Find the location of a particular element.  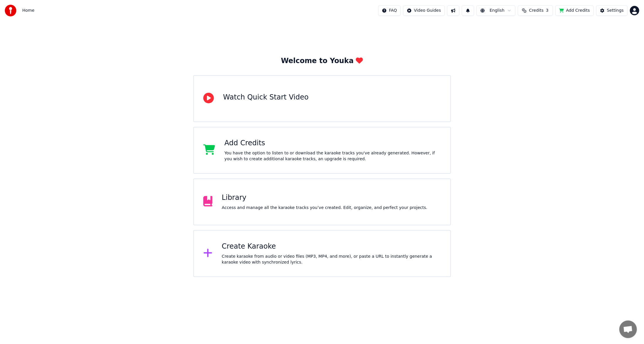

div: Library is located at coordinates (325, 198).